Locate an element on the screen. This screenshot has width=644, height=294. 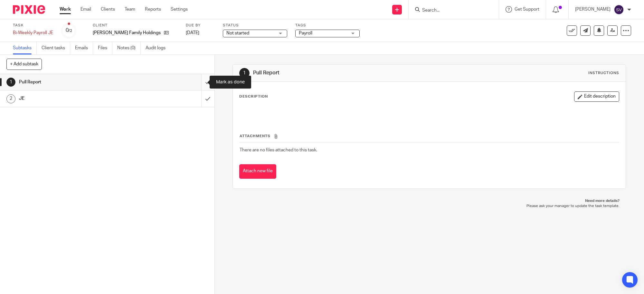
div: 2 is located at coordinates (11, 99).